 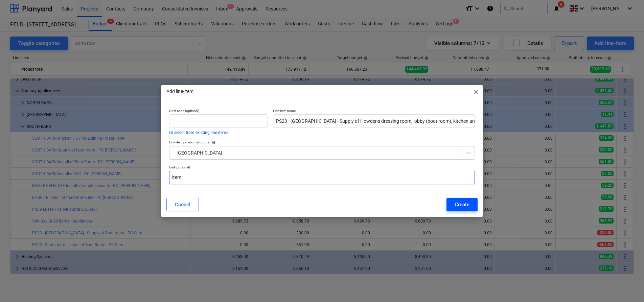 What do you see at coordinates (476, 92) in the screenshot?
I see `span: close` at bounding box center [476, 92].